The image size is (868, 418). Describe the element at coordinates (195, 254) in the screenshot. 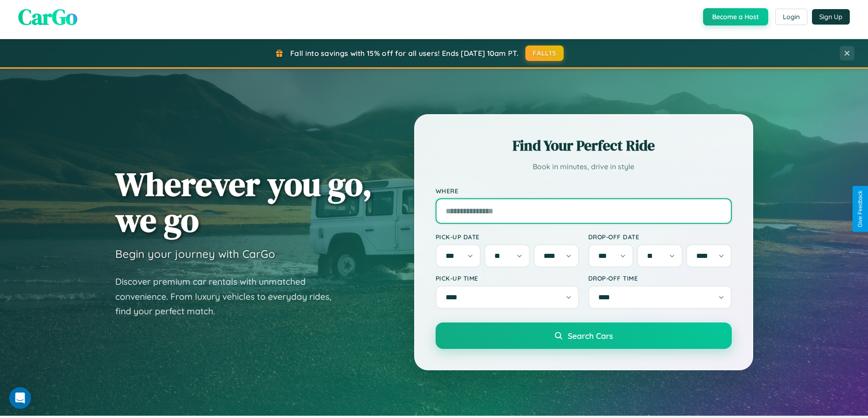

I see `h3: Begin your journey with CarGo` at that location.